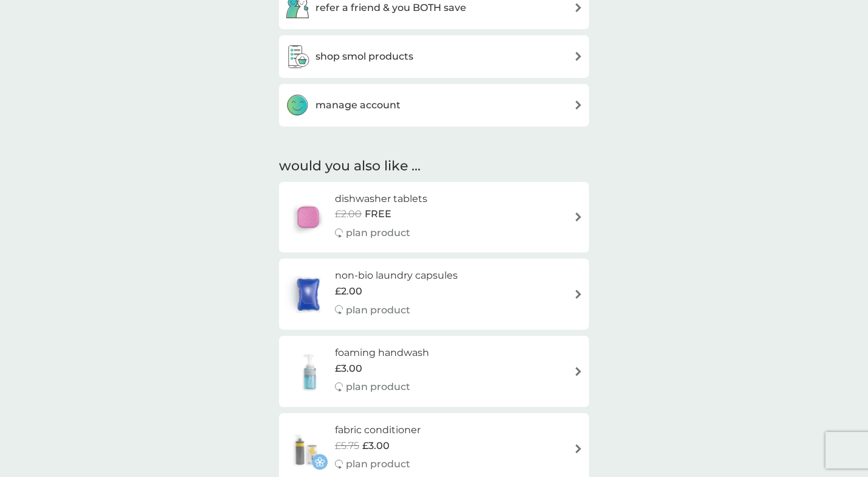 This screenshot has width=868, height=477. I want to click on h3: shop smol products, so click(365, 56).